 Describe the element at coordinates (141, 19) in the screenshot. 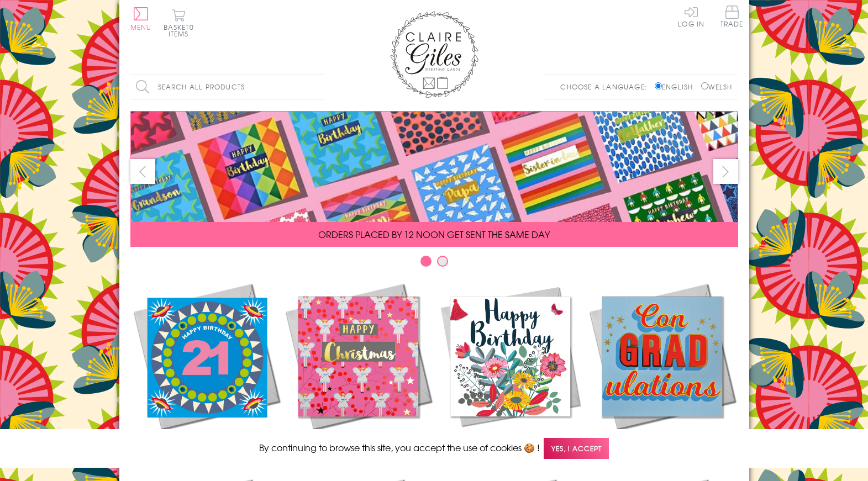

I see `button: Menu` at that location.